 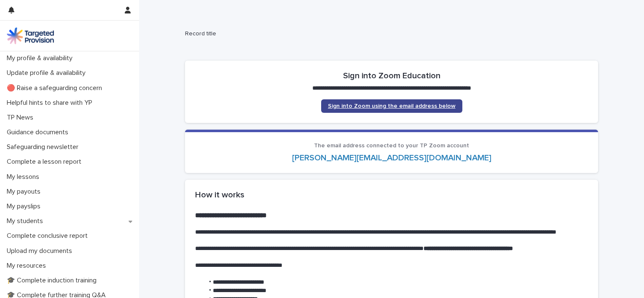 What do you see at coordinates (391, 146) in the screenshot?
I see `span: The email address connected to your TP Zoom account` at bounding box center [391, 146].